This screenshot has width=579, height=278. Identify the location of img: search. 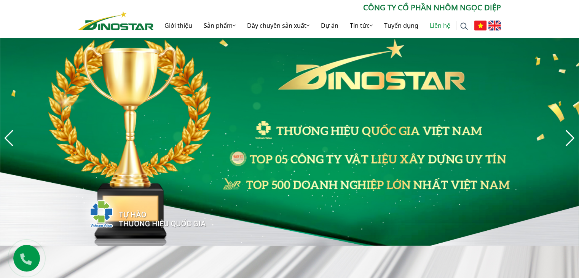
(464, 26).